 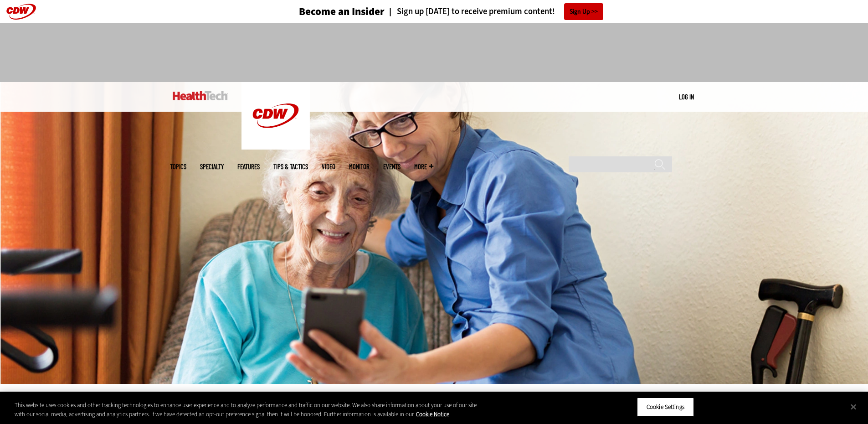 What do you see at coordinates (686, 97) in the screenshot?
I see `div: User menu` at bounding box center [686, 97].